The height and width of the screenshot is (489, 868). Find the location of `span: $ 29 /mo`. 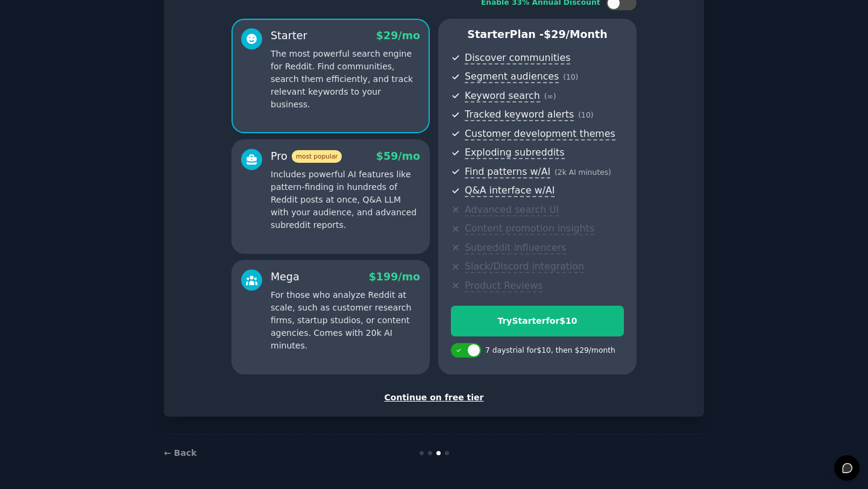

span: $ 29 /mo is located at coordinates (398, 35).